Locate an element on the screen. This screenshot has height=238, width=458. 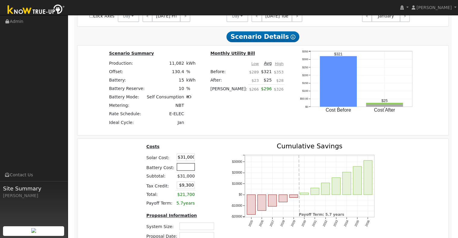
u: Avg is located at coordinates (268, 63).